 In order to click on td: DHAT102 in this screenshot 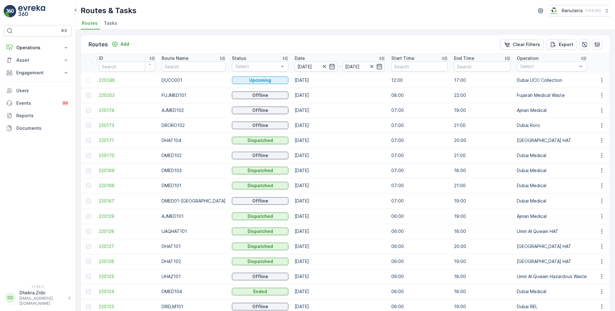, I will do `click(194, 262)`.